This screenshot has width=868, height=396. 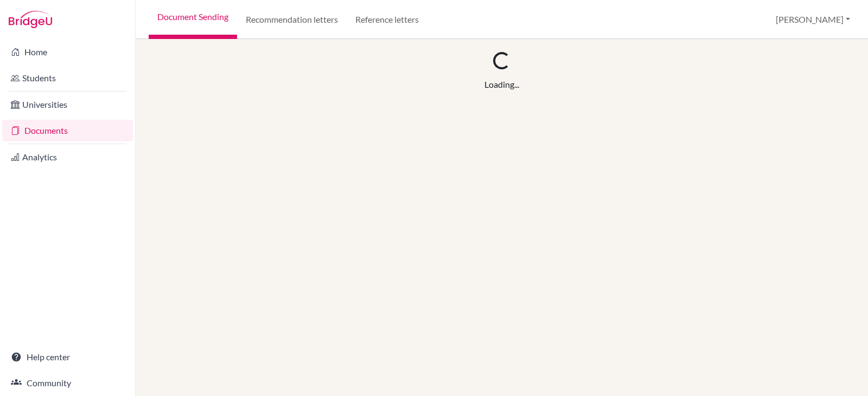 I want to click on div: Loading..., so click(x=501, y=85).